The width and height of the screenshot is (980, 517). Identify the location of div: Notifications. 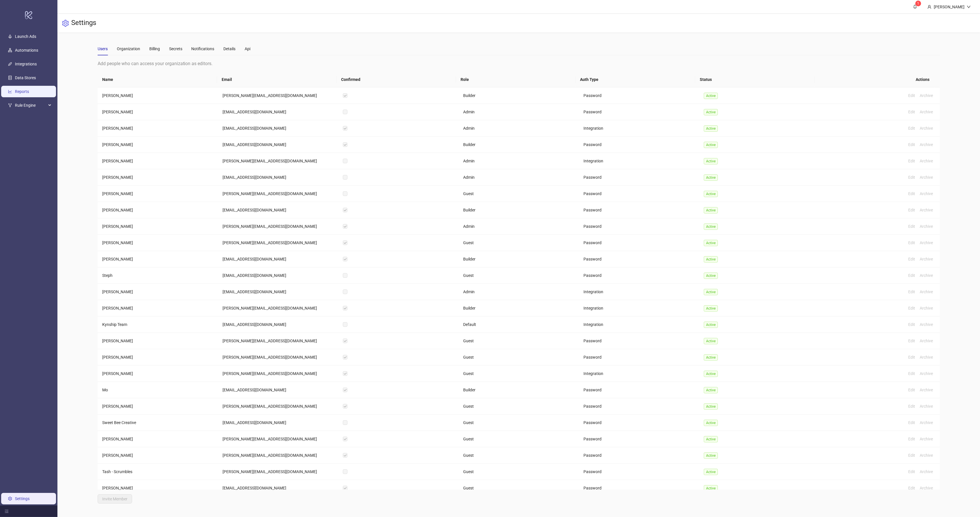
(203, 49).